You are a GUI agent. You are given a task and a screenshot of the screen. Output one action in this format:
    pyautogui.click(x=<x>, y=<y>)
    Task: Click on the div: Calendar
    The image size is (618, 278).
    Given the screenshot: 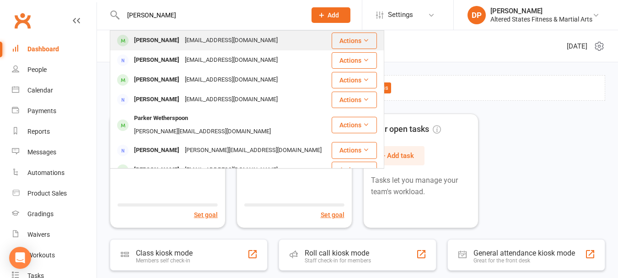 What is the action you would take?
    pyautogui.click(x=40, y=90)
    